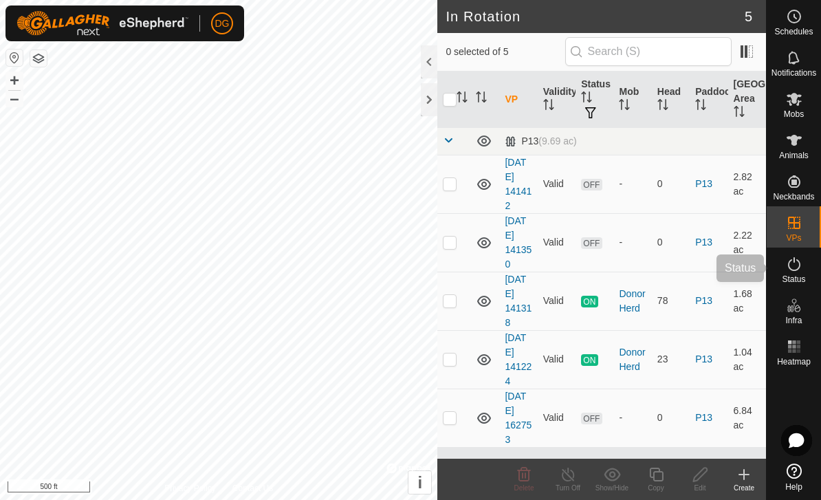 The height and width of the screenshot is (500, 821). I want to click on span: VPs, so click(793, 238).